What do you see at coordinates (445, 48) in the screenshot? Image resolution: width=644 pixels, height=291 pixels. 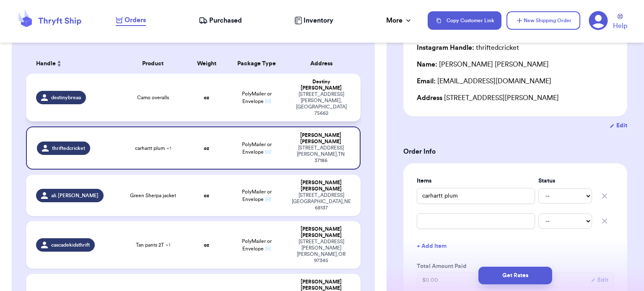 I see `span: Instagram Handle:` at bounding box center [445, 48].